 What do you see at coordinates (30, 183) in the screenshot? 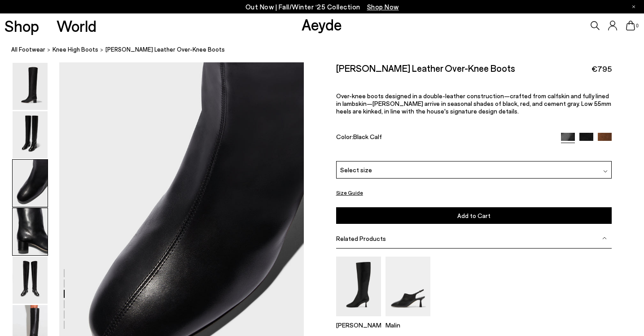
I see `img: Willa Leather Over-Knee Boots - Image 3` at bounding box center [30, 183].